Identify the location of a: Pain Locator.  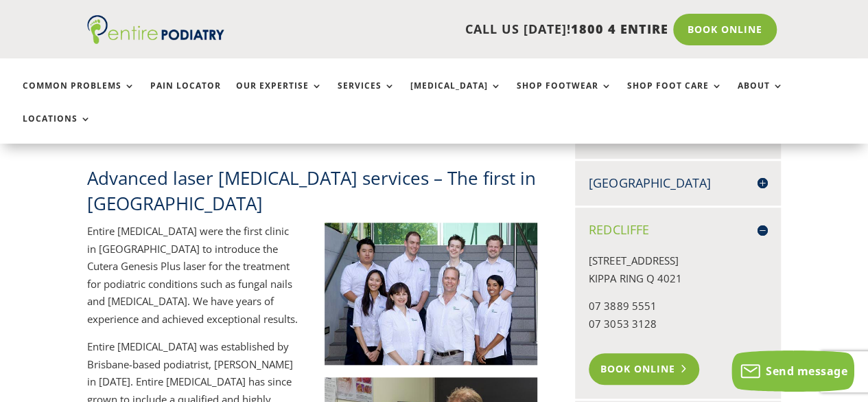
(185, 96).